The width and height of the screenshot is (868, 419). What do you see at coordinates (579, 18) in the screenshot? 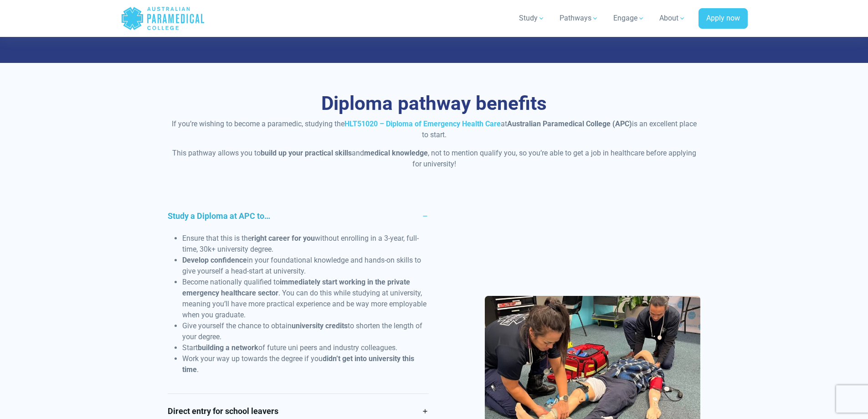
I see `a: Pathways` at bounding box center [579, 18].